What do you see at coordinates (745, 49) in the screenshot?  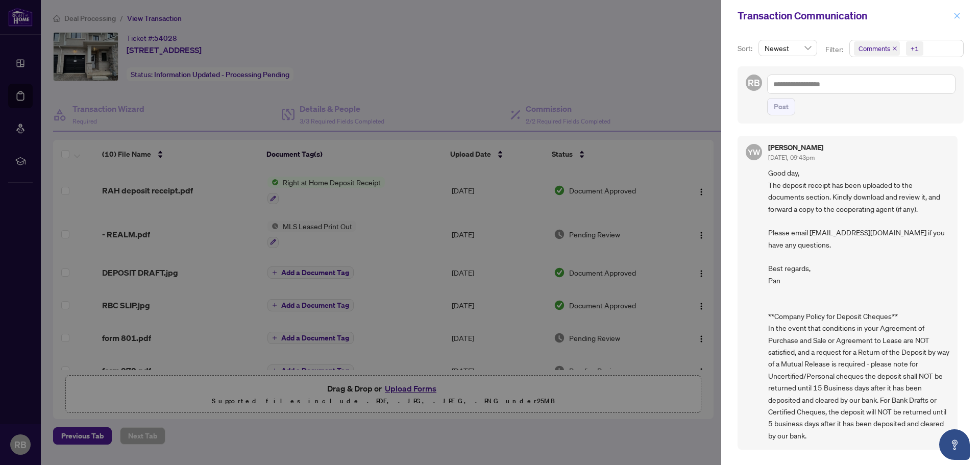 I see `p: Sort:` at bounding box center [745, 49].